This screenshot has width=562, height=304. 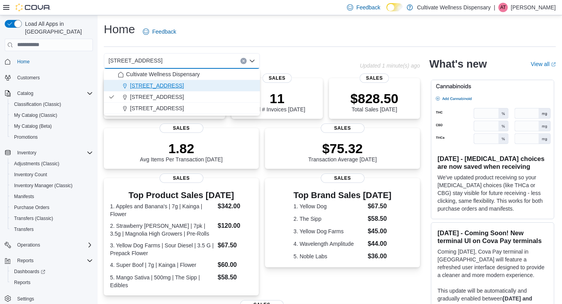 What do you see at coordinates (329, 244) in the screenshot?
I see `dt: 4. Wavelength Amplitude` at bounding box center [329, 244].